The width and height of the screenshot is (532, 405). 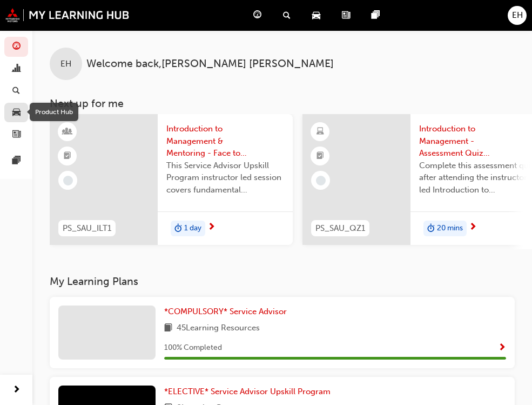 What do you see at coordinates (54, 112) in the screenshot?
I see `div: Product Hub` at bounding box center [54, 112].